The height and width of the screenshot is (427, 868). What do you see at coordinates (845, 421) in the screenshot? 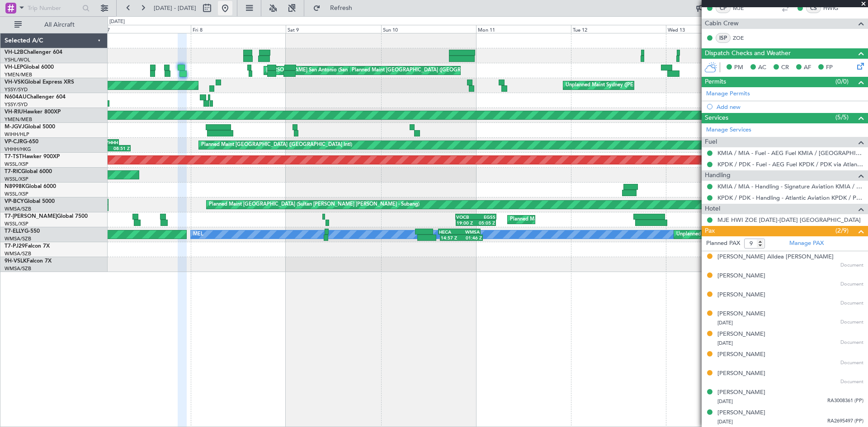
I see `span: RA2695497 (PP)` at bounding box center [845, 421].